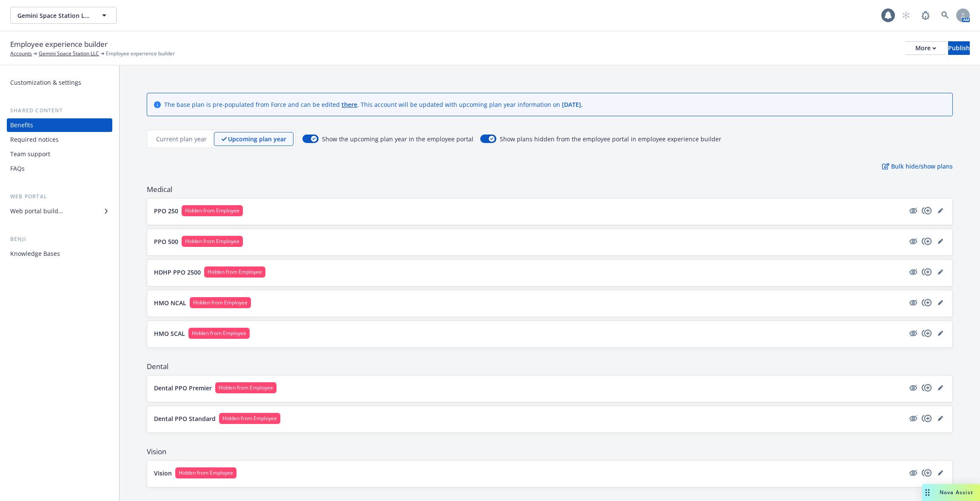 The height and width of the screenshot is (501, 980). Describe the element at coordinates (166, 211) in the screenshot. I see `p: PPO 250` at that location.